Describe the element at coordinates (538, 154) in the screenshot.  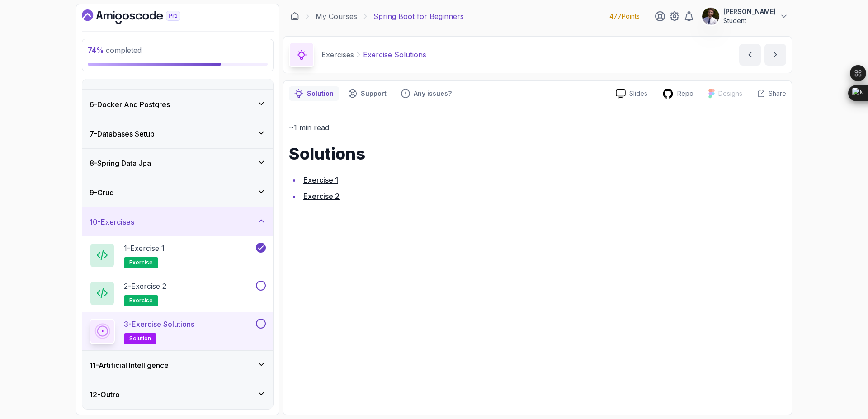
I see `h1: Solutions` at that location.